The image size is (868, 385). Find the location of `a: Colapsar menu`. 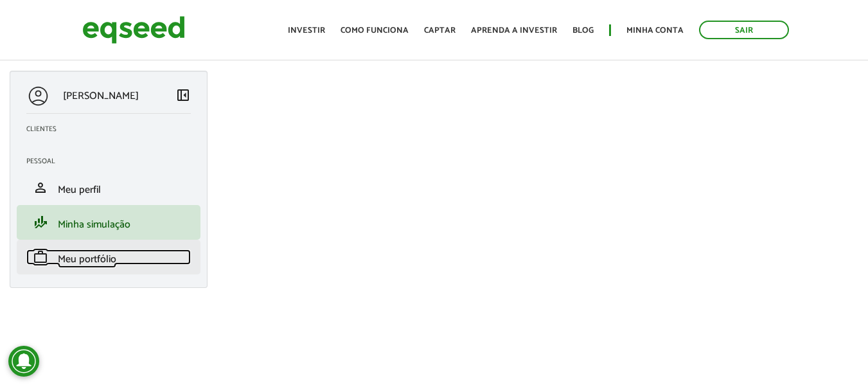

a: Colapsar menu is located at coordinates (183, 96).